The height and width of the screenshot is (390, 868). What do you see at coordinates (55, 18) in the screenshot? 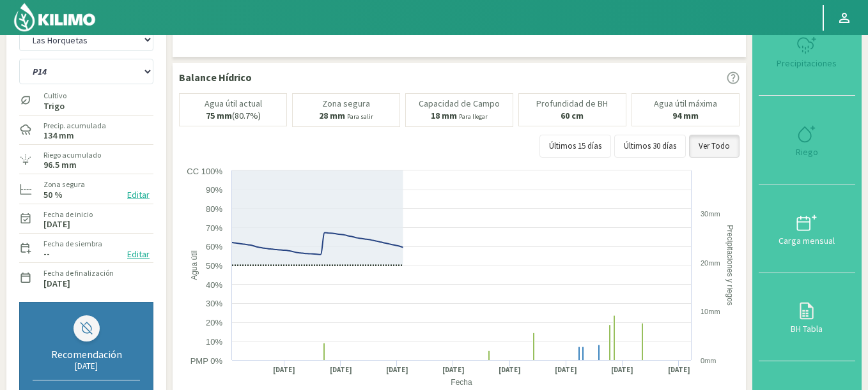
I see `img: Kilimo` at bounding box center [55, 18].